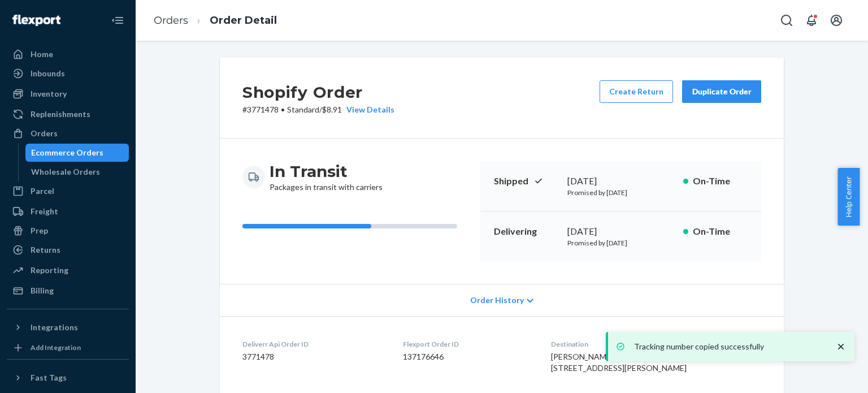 Image resolution: width=868 pixels, height=393 pixels. I want to click on dd: 3771478, so click(314, 357).